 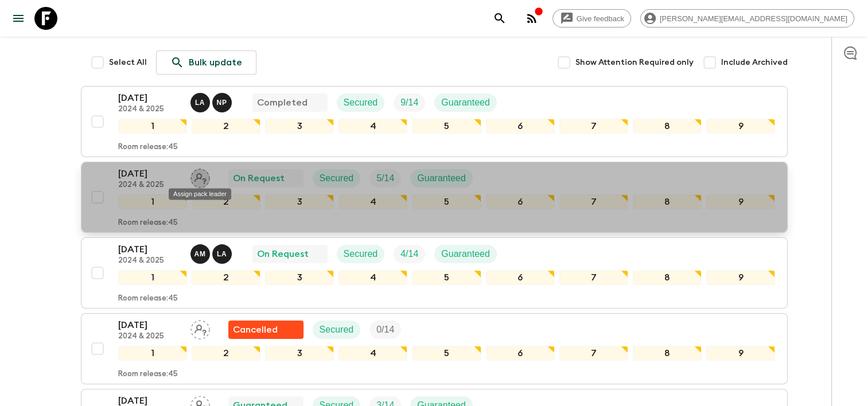 What do you see at coordinates (600, 18) in the screenshot?
I see `span: Give feedback` at bounding box center [600, 18].